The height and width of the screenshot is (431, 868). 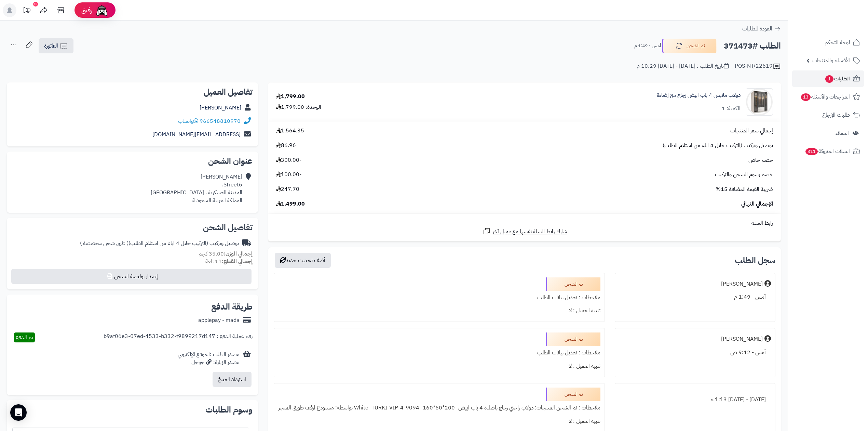 I want to click on a: واتساب, so click(x=188, y=121).